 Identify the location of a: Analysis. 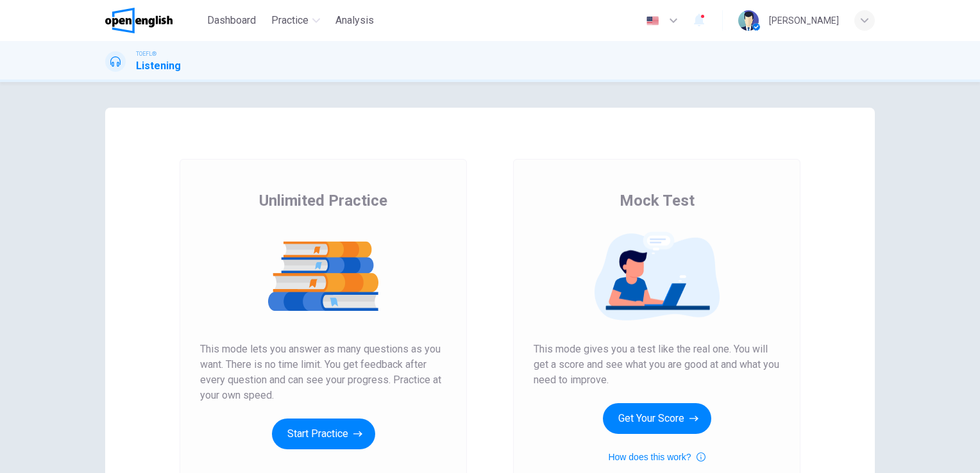
(355, 20).